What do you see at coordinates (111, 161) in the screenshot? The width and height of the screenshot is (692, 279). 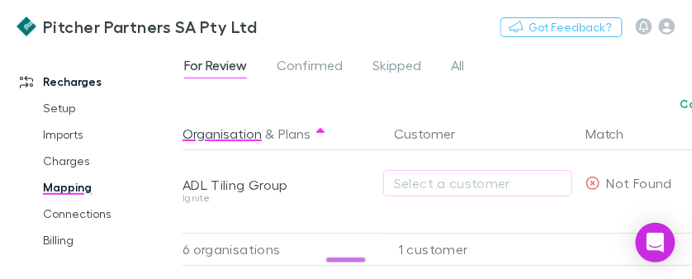 I see `a: Charges` at bounding box center [111, 161].